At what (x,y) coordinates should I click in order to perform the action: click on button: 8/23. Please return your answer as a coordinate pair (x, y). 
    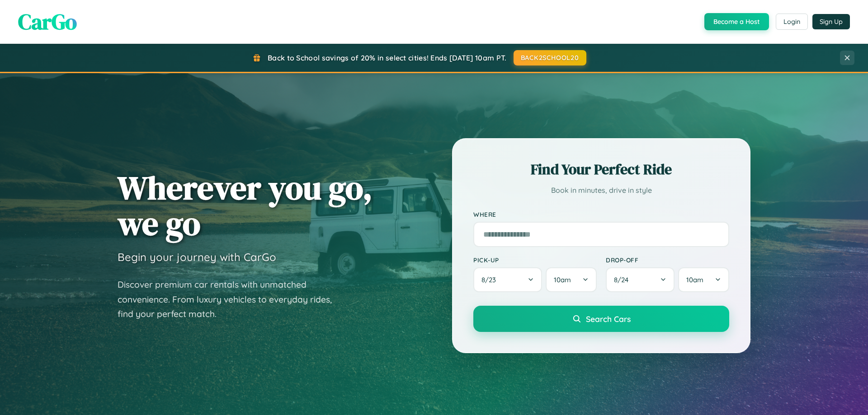
    Looking at the image, I should click on (507, 280).